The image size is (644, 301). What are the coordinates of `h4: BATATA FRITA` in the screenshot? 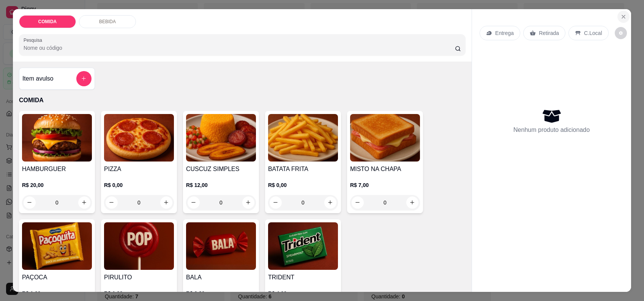 It's located at (303, 169).